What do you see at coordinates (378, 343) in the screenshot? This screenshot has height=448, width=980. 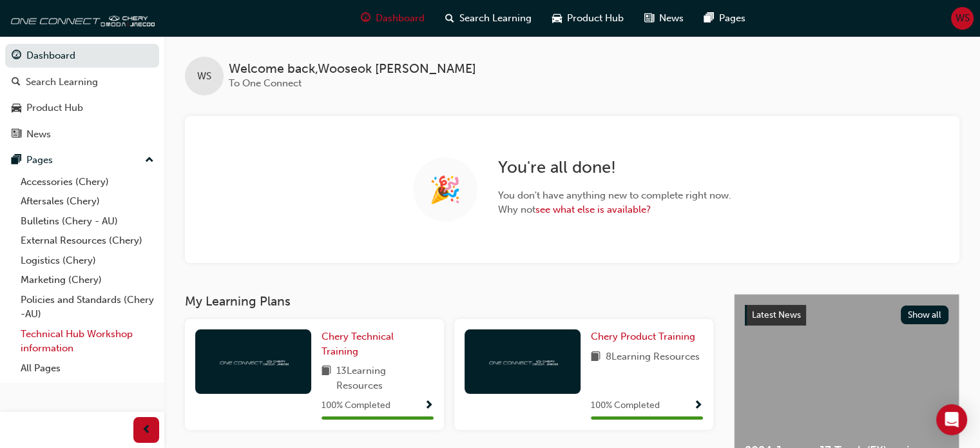 I see `a: Chery Technical Training` at bounding box center [378, 343].